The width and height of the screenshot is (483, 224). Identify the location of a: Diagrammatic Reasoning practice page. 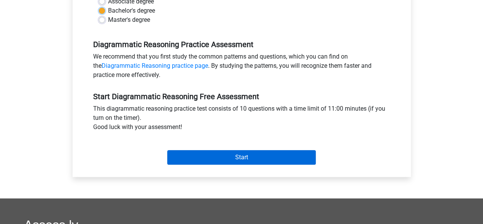
(155, 65).